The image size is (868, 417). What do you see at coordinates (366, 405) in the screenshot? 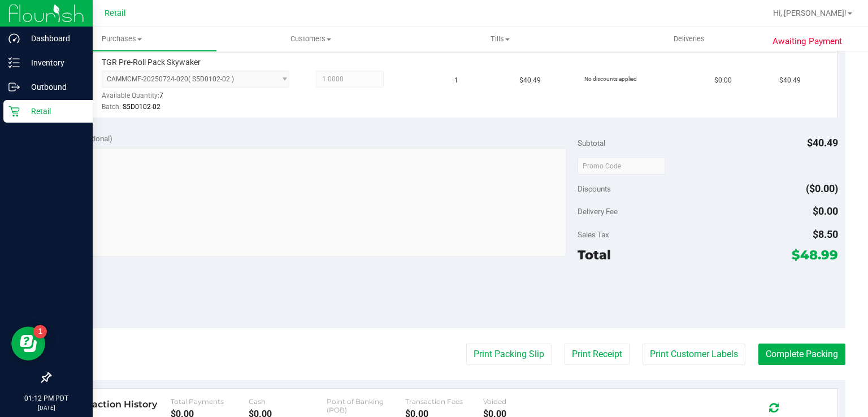
I see `div: Point of Banking (POB)` at bounding box center [366, 405].